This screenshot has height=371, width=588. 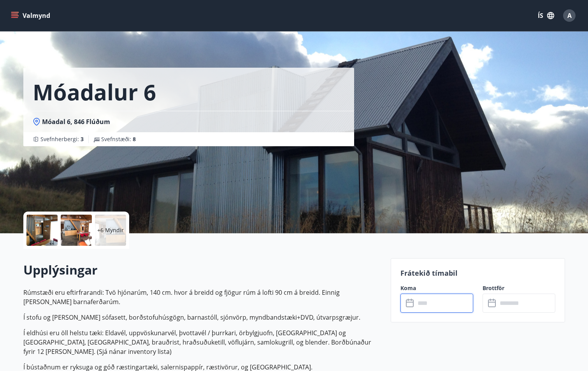 I want to click on p: +6 Myndir, so click(x=110, y=230).